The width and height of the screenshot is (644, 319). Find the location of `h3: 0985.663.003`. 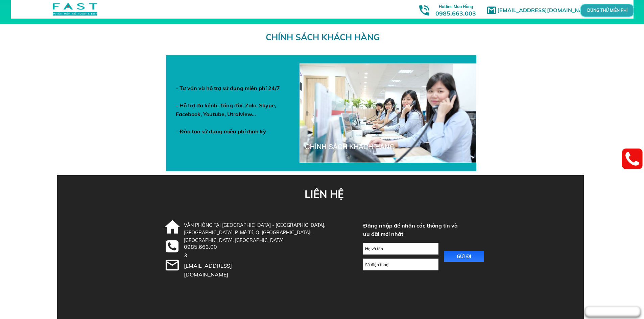

h3: 0985.663.003 is located at coordinates (455, 9).